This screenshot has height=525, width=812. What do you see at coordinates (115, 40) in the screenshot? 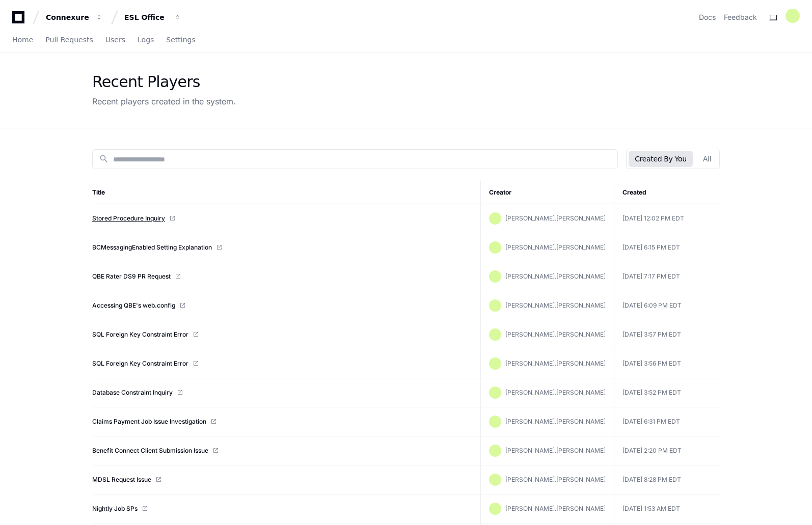
I see `span: Users` at bounding box center [115, 40].